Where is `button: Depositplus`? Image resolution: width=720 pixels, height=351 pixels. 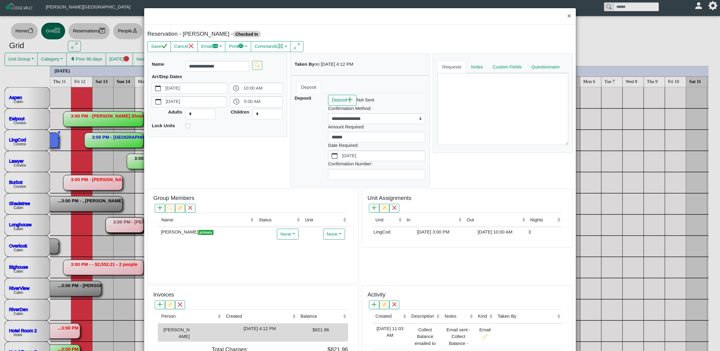 button: Depositplus is located at coordinates (342, 100).